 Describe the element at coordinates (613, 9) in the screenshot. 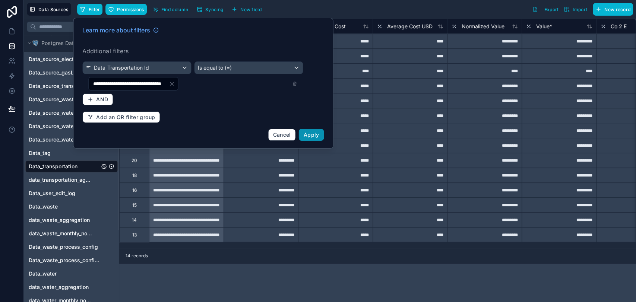

I see `button: New record` at that location.